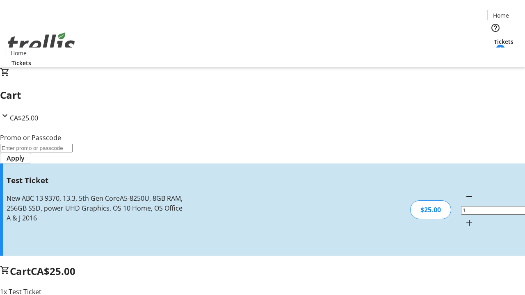  What do you see at coordinates (16, 158) in the screenshot?
I see `span: Apply` at bounding box center [16, 158].